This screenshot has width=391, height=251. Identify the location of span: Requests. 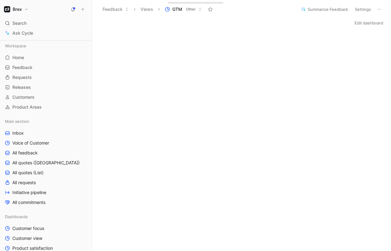
(22, 77).